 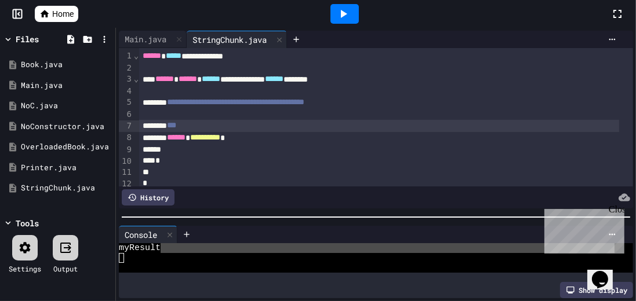 I want to click on div: 11, so click(x=126, y=173).